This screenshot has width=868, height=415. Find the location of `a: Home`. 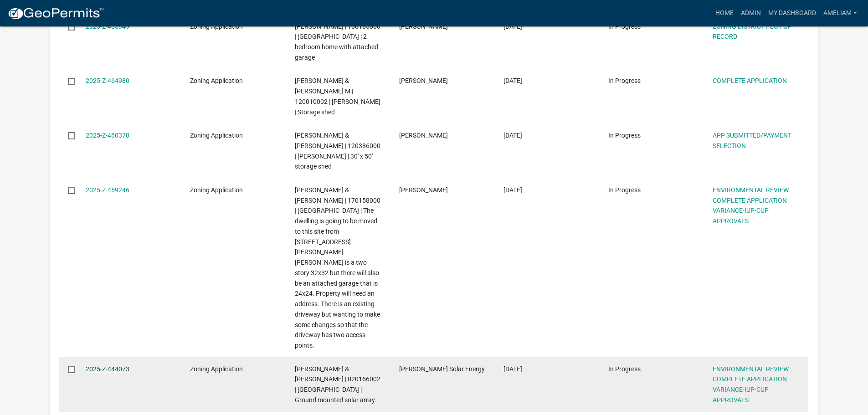

a: Home is located at coordinates (724, 13).